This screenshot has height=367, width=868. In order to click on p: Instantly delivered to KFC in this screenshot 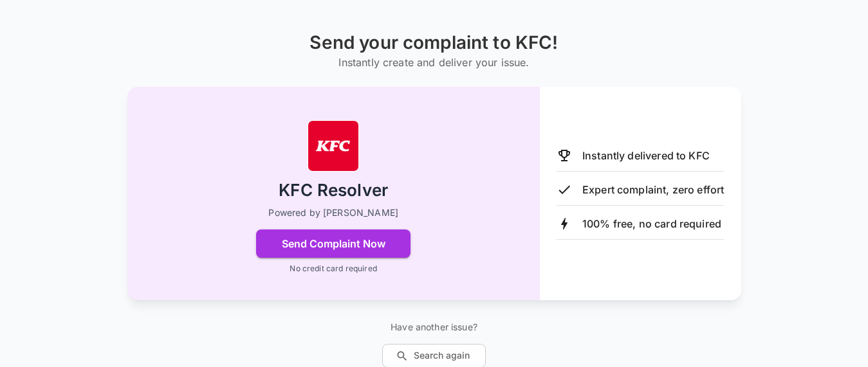, I will do `click(646, 156)`.